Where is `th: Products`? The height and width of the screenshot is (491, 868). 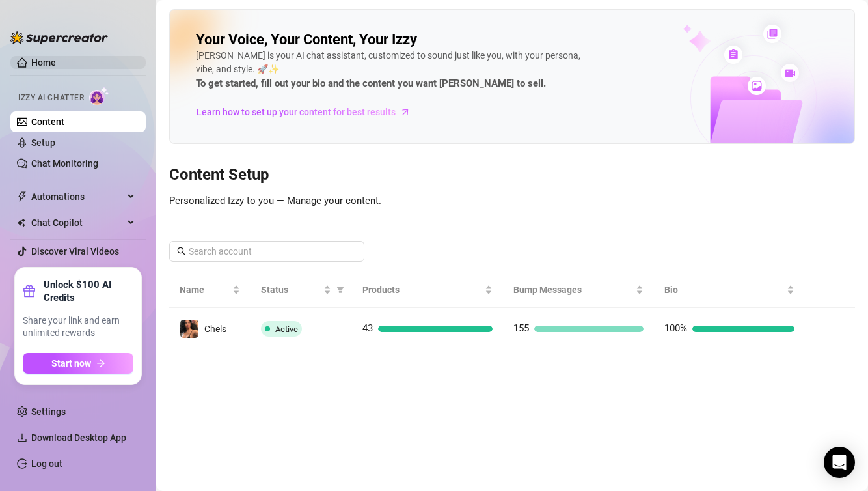
th: Products is located at coordinates (428, 290).